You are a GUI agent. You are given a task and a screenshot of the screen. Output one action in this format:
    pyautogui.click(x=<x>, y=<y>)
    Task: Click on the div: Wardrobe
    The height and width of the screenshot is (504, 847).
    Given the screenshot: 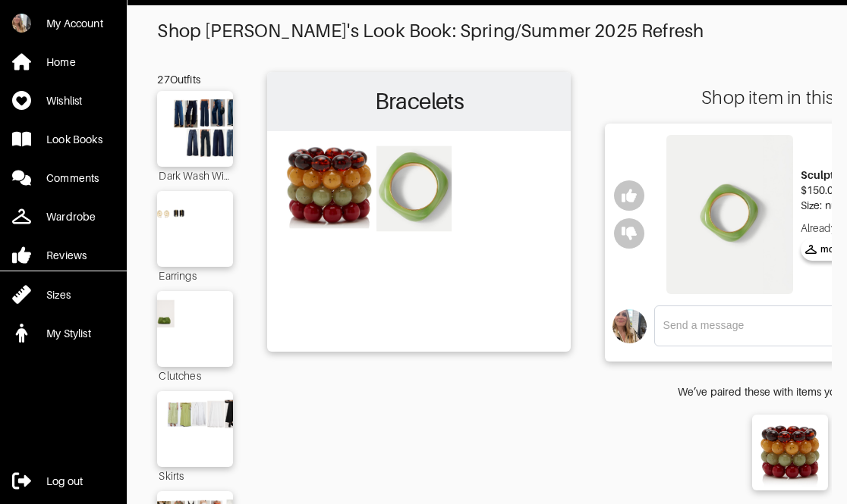 What is the action you would take?
    pyautogui.click(x=70, y=217)
    